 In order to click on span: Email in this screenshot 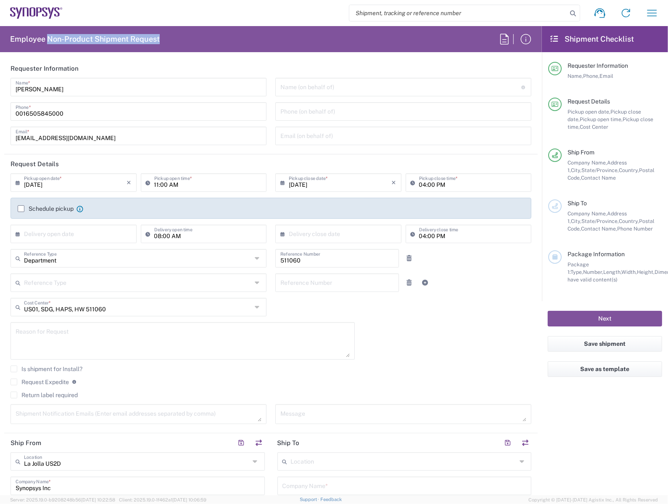, I will do `click(606, 76)`.